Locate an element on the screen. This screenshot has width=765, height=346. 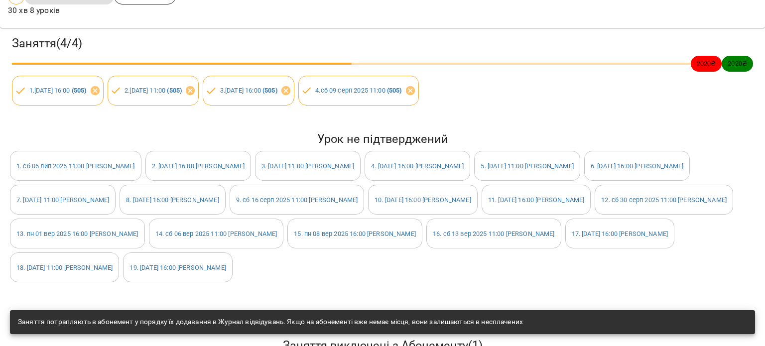
div: Заняття потрапляють в абонемент у порядку їх додавання в Журнал відвідувань. Якщо на абонементі в... is located at coordinates (271, 322).